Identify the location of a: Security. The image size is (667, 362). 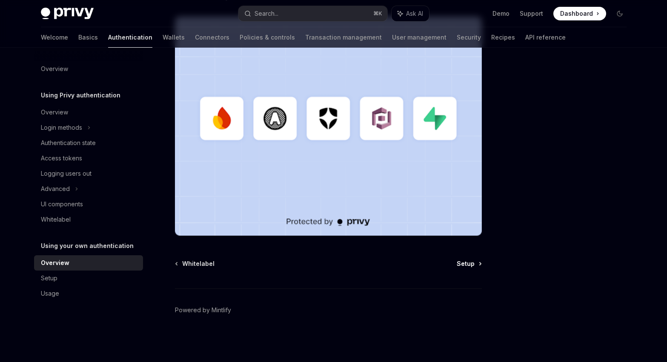
(469, 37).